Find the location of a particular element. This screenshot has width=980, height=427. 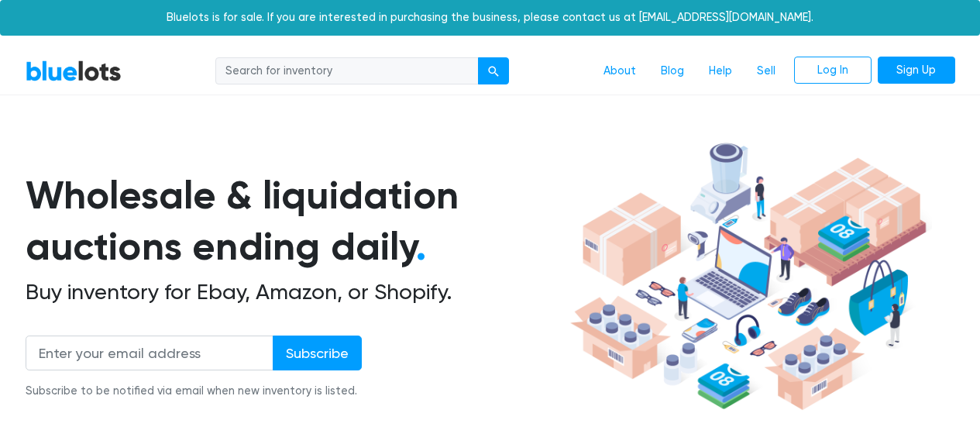

a: Log In is located at coordinates (833, 71).